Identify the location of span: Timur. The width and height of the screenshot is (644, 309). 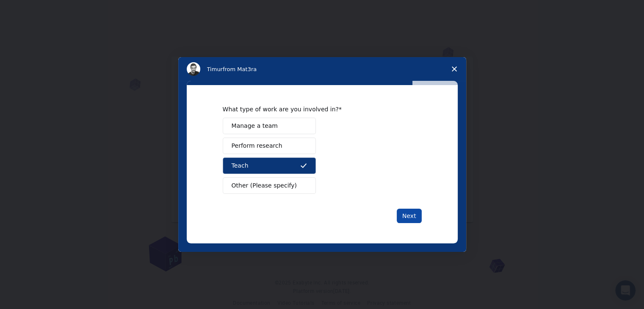
(215, 69).